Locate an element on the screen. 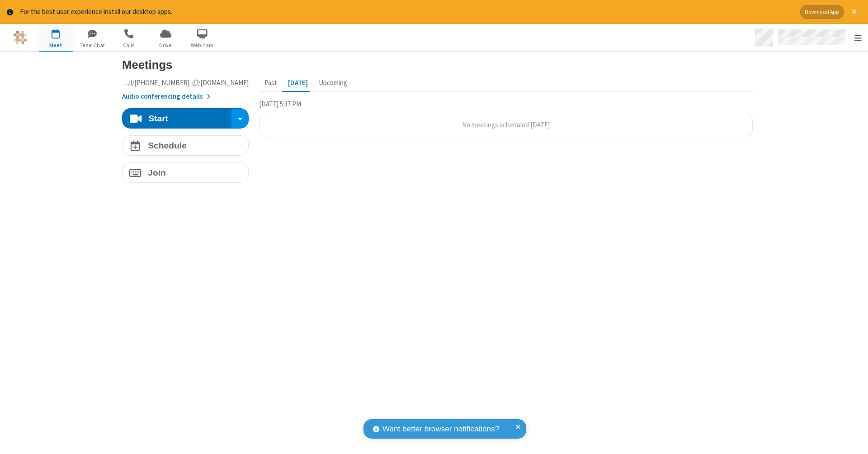 The width and height of the screenshot is (868, 454). button: Start is located at coordinates (176, 118).